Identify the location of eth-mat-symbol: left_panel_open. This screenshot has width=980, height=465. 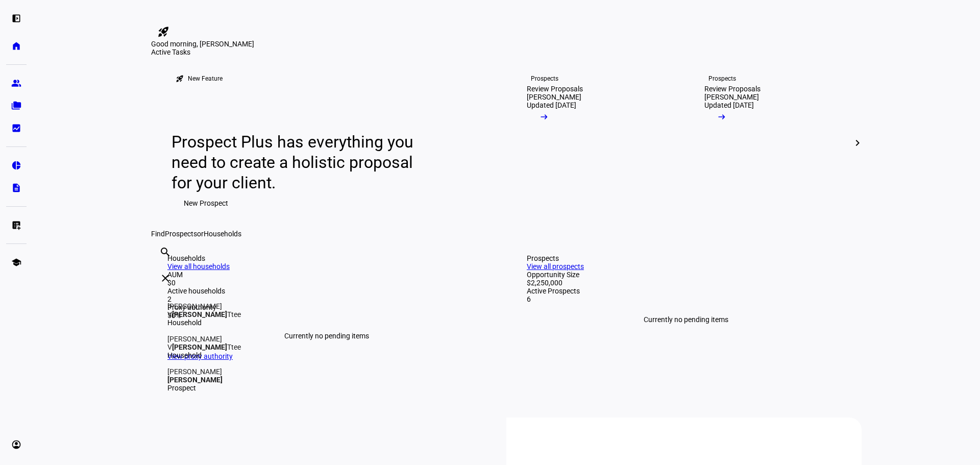
(16, 19).